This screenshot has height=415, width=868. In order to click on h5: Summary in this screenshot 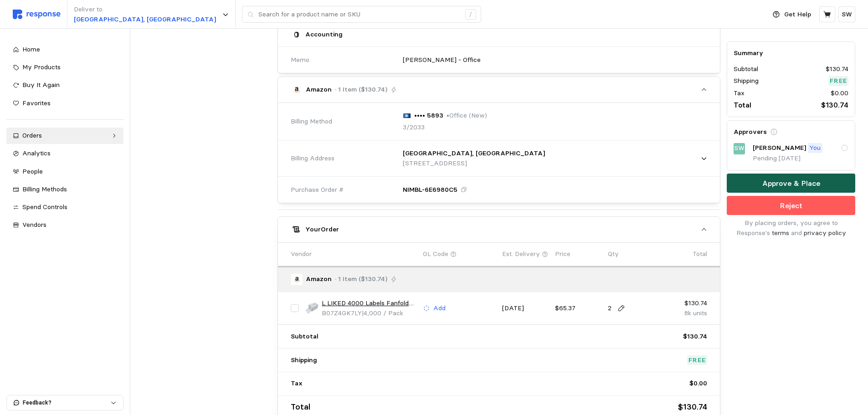, I will do `click(791, 53)`.